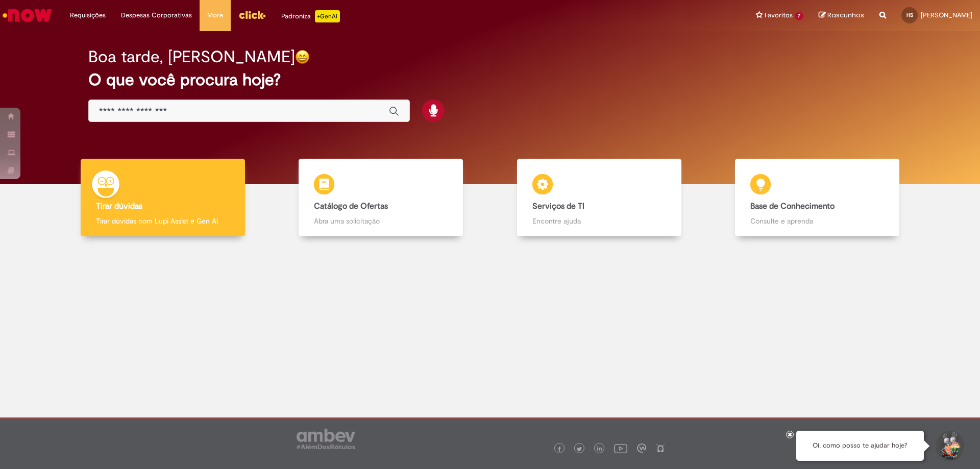 Image resolution: width=980 pixels, height=469 pixels. What do you see at coordinates (817, 221) in the screenshot?
I see `p: Consulte e aprenda` at bounding box center [817, 221].